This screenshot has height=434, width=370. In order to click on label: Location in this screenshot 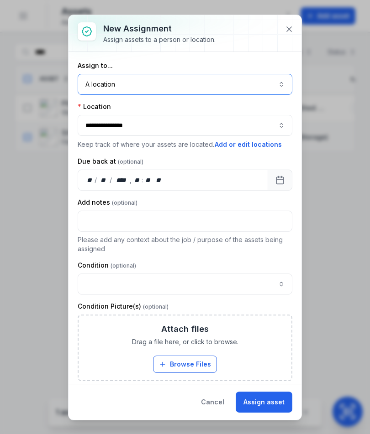, I will do `click(94, 107)`.